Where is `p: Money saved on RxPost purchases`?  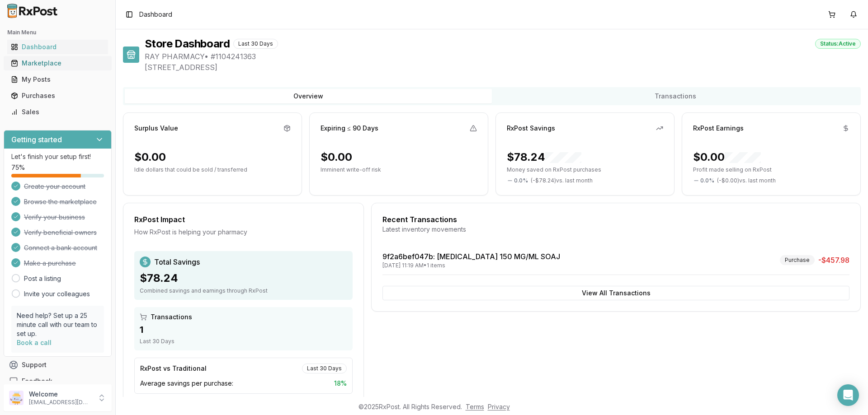
p: Money saved on RxPost purchases is located at coordinates (585, 170).